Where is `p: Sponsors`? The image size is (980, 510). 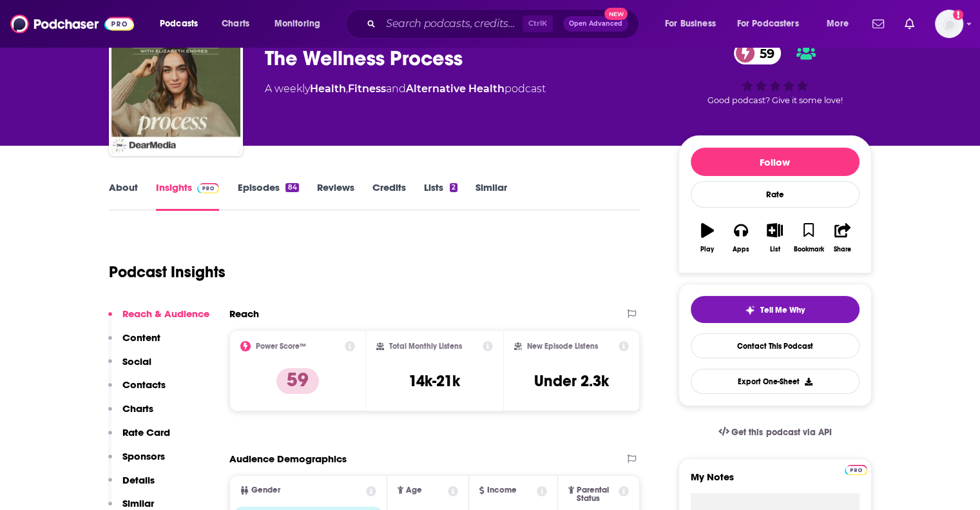 p: Sponsors is located at coordinates (144, 456).